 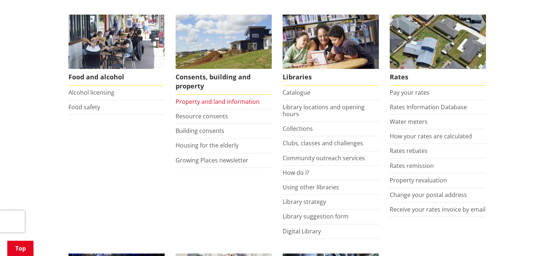 I want to click on a: Food and Alcohol in the Waikato Food and alcohol, so click(x=117, y=50).